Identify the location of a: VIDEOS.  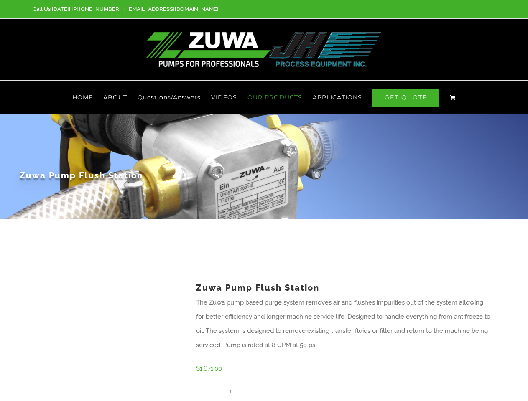
(224, 97).